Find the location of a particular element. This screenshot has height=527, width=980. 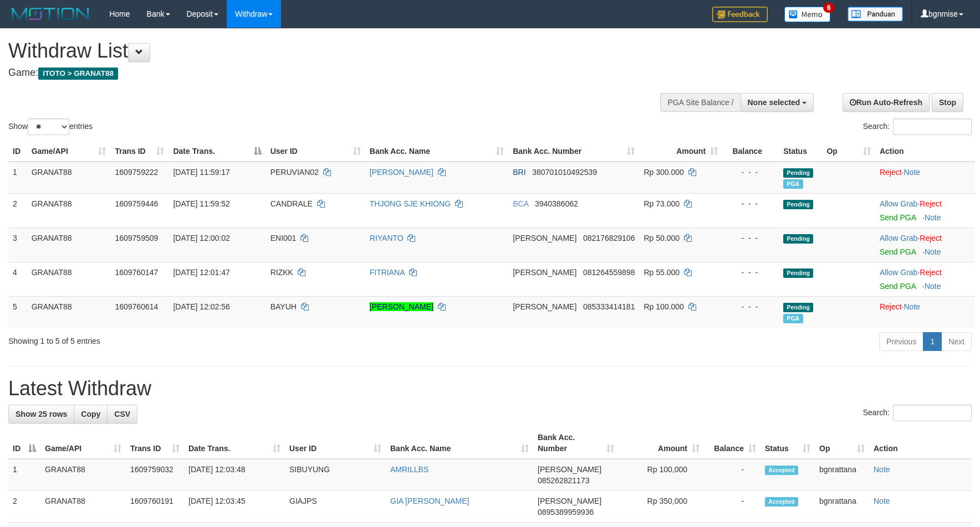

div: PGA Site Balance / is located at coordinates (699, 103).